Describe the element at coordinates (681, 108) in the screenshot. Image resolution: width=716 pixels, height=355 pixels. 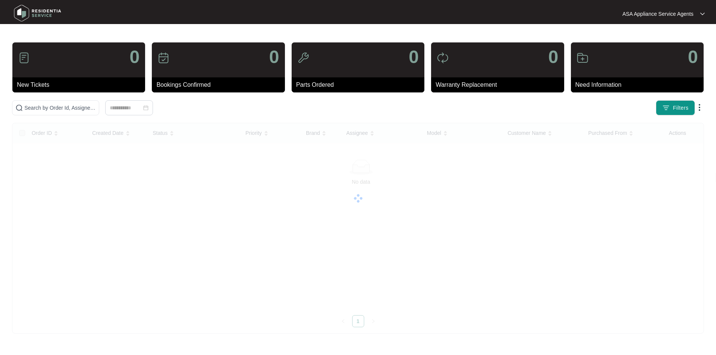
I see `span: Filters` at that location.